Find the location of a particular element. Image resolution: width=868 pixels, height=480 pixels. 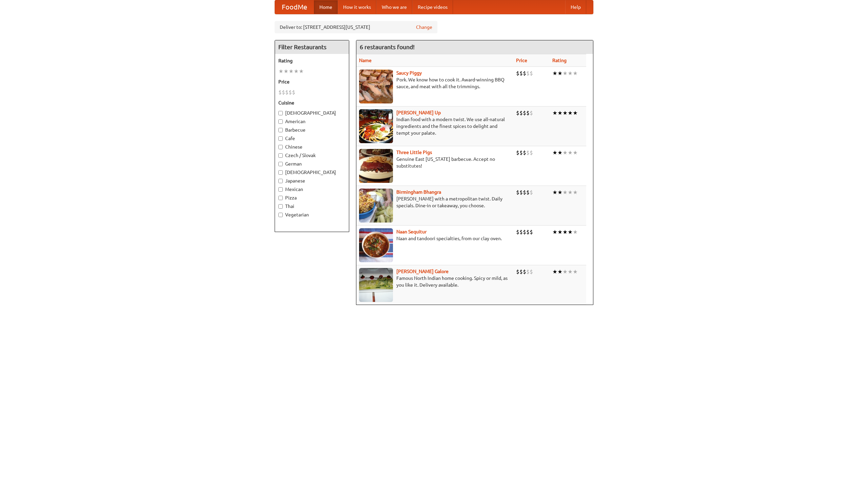

input: Barbecue is located at coordinates (281, 130).